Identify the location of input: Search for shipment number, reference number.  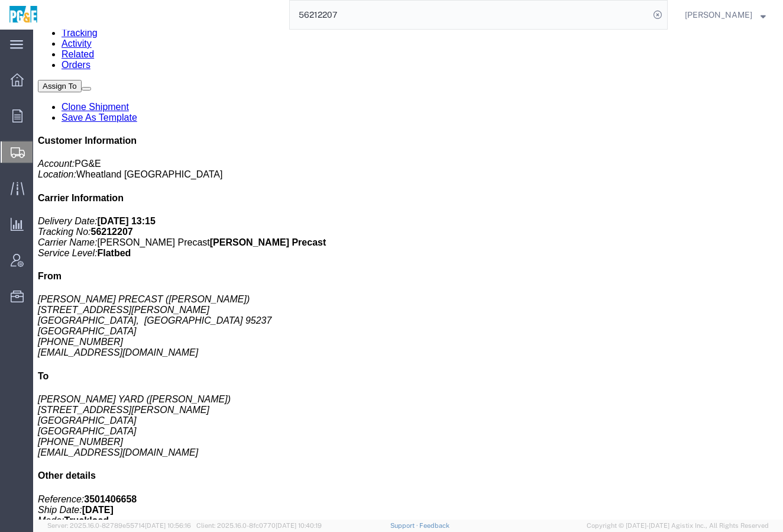
(469, 14).